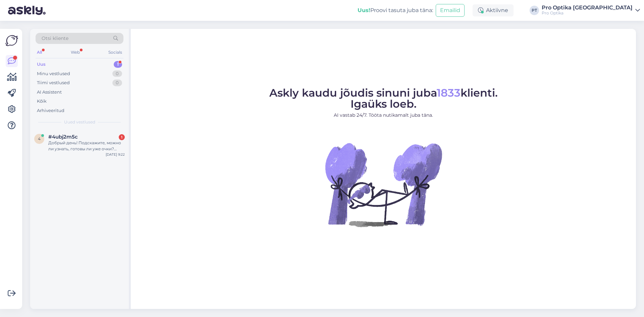  Describe the element at coordinates (450, 11) in the screenshot. I see `button: Emailid` at that location.